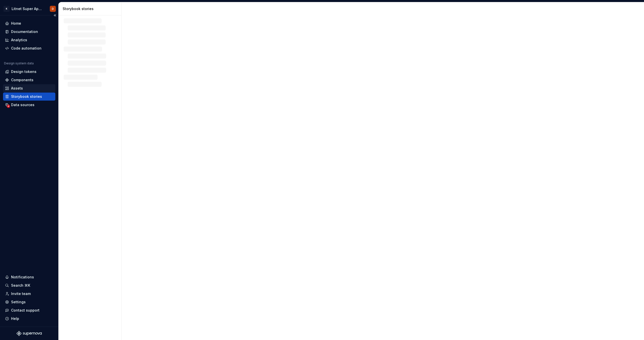 The height and width of the screenshot is (340, 644). What do you see at coordinates (17, 88) in the screenshot?
I see `div: Assets` at bounding box center [17, 88].